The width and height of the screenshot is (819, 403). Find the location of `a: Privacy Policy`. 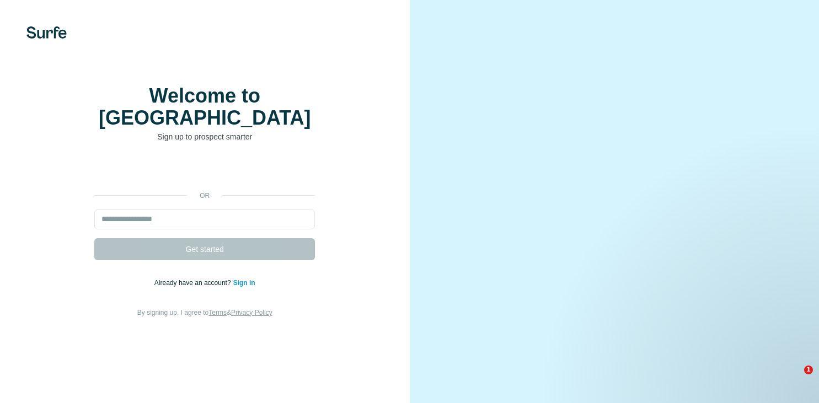

a: Privacy Policy is located at coordinates (251, 313).